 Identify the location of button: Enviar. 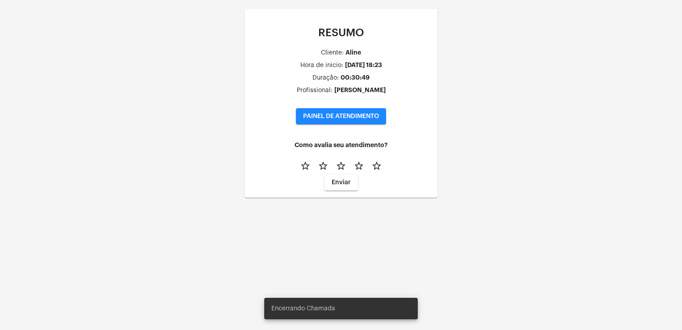
(341, 182).